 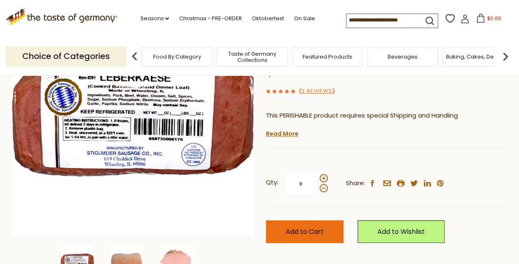 I want to click on a: Oktoberfest, so click(x=267, y=19).